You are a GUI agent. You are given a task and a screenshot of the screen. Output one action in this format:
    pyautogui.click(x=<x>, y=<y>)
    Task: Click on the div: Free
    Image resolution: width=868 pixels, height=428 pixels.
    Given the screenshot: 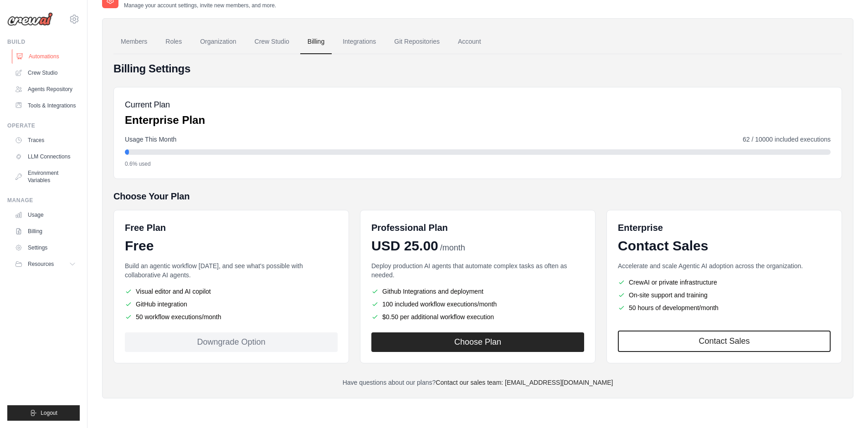 What is the action you would take?
    pyautogui.click(x=231, y=246)
    